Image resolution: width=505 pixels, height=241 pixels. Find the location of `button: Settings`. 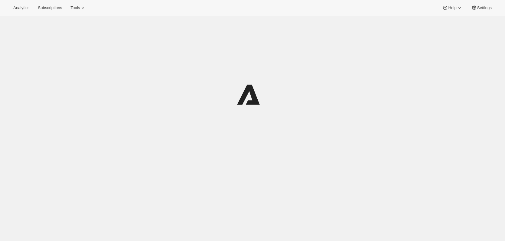

button: Settings is located at coordinates (481, 8).